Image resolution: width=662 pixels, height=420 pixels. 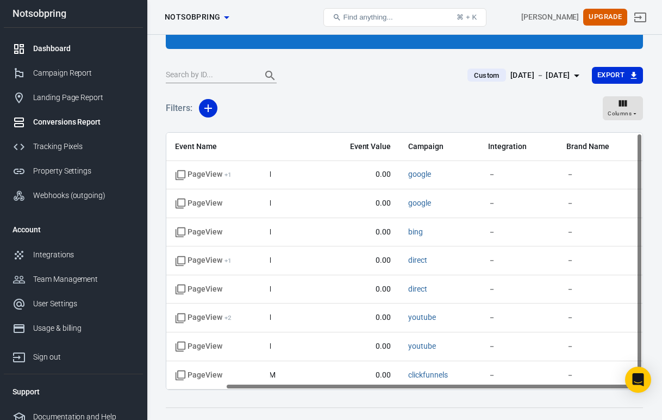 What do you see at coordinates (73, 229) in the screenshot?
I see `li: Account` at bounding box center [73, 229].